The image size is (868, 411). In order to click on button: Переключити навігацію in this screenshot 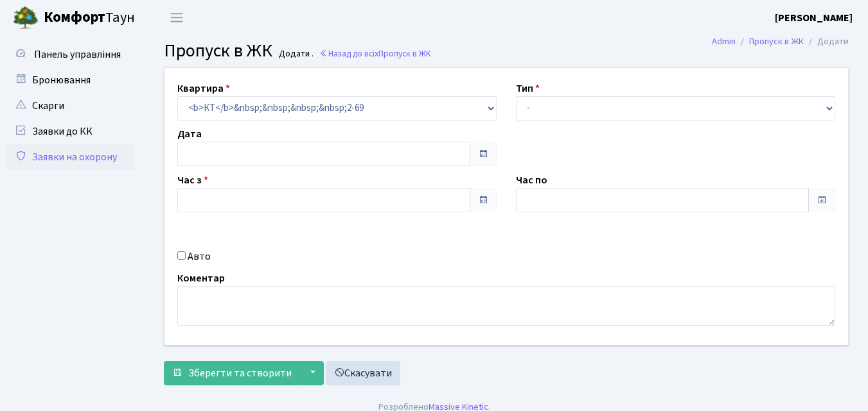, I will do `click(177, 18)`.